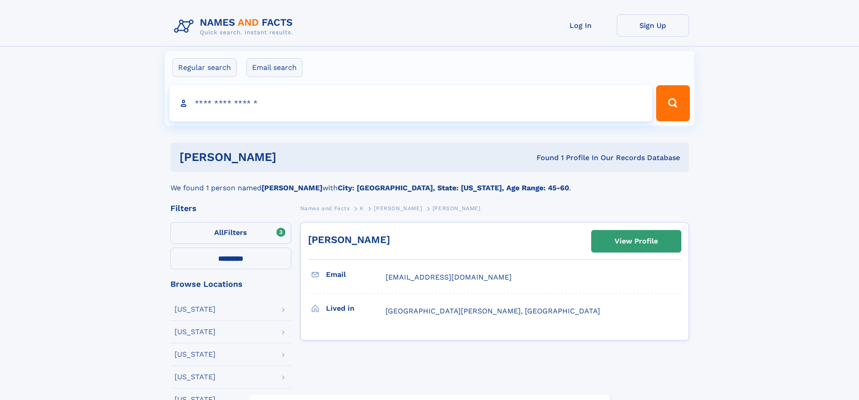  What do you see at coordinates (356, 274) in the screenshot?
I see `h3: Email` at bounding box center [356, 274].